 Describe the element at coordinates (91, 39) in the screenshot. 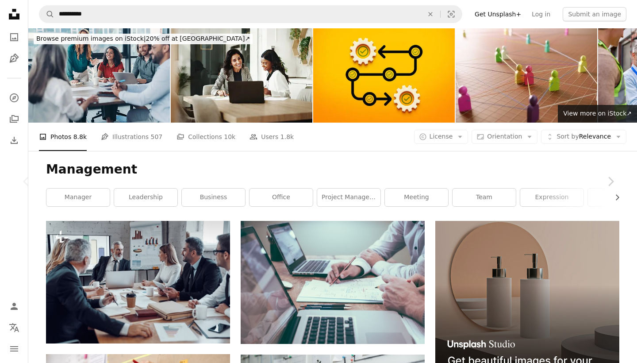

I see `span: Browse premium images on iStock |` at that location.